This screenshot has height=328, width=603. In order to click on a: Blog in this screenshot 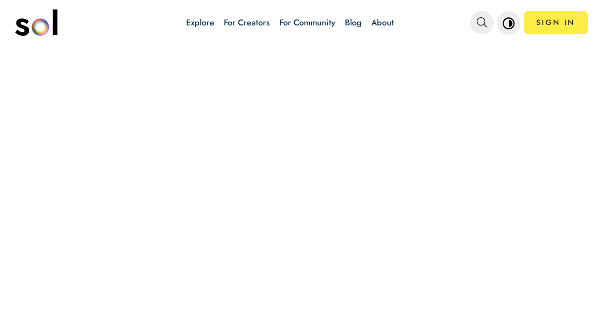, I will do `click(353, 23)`.